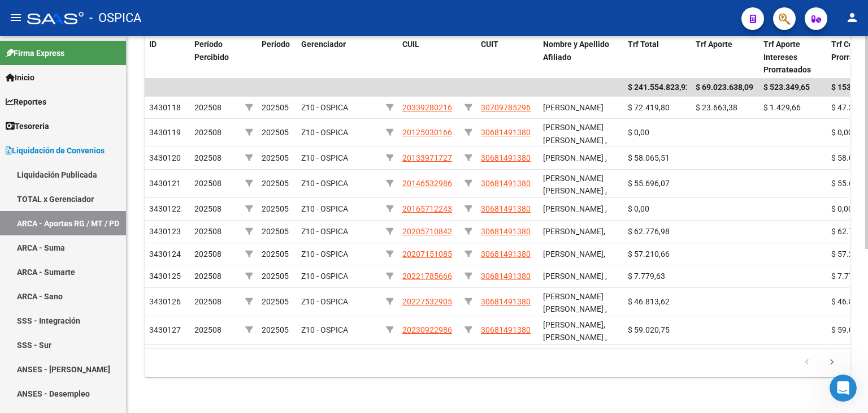 Image resolution: width=868 pixels, height=413 pixels. What do you see at coordinates (215, 57) in the screenshot?
I see `datatable-header-cell: Período Percibido` at bounding box center [215, 57].